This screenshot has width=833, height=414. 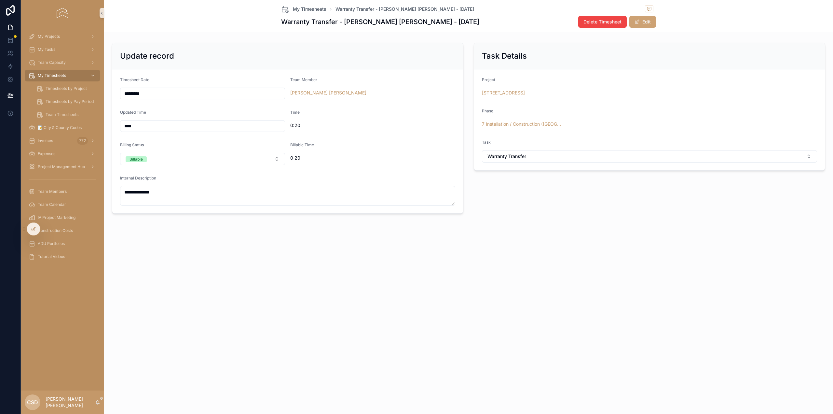 I want to click on span: Project, so click(x=489, y=79).